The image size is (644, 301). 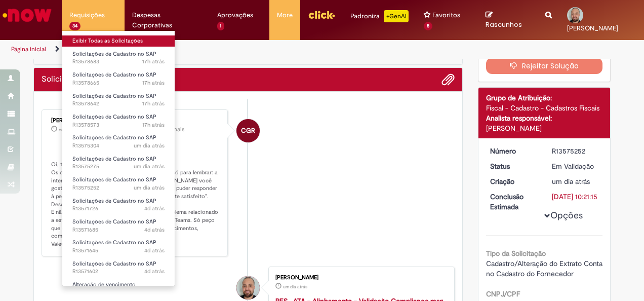 I want to click on p: Oi, tudo bem? 😊 Os dados foram alterados com sucesso ! Ah, e só para lembrar: a interface para o ..., so click(x=135, y=197).